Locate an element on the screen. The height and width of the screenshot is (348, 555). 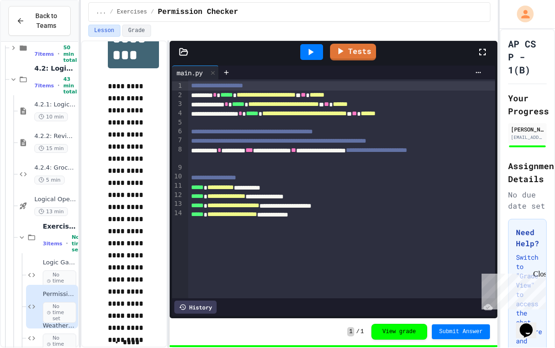
h2: Assignment Details is located at coordinates (527, 173).